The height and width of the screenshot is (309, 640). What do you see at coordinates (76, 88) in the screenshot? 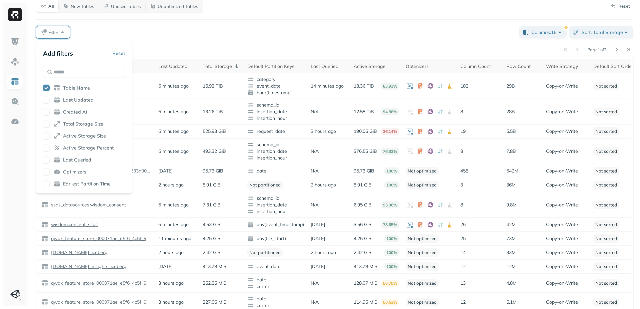
I see `span: Table Name` at bounding box center [76, 88].